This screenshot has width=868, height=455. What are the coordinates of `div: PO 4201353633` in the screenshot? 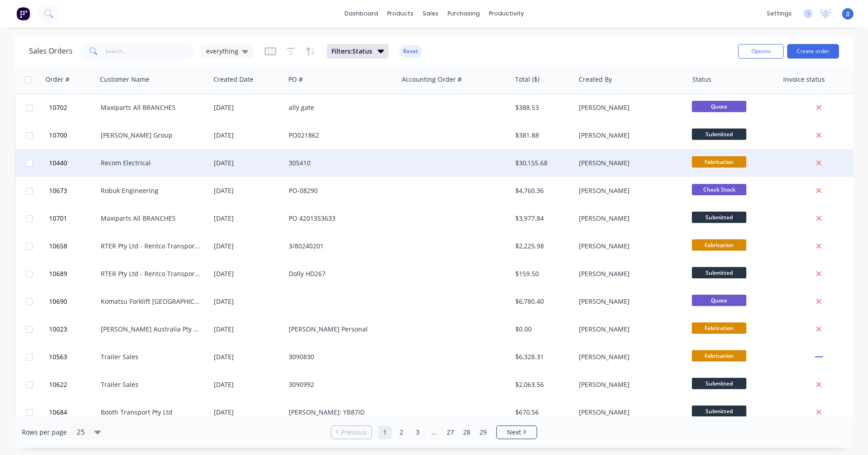 It's located at (339, 219).